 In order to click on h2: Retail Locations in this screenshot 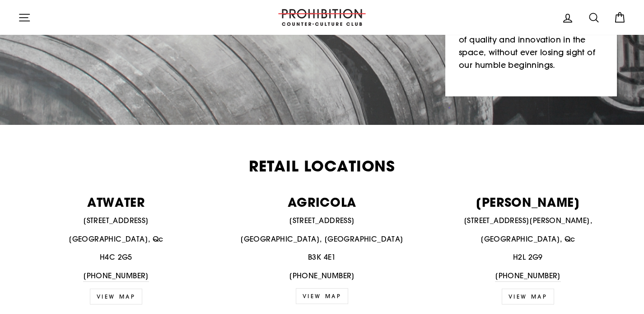, I will do `click(322, 166)`.